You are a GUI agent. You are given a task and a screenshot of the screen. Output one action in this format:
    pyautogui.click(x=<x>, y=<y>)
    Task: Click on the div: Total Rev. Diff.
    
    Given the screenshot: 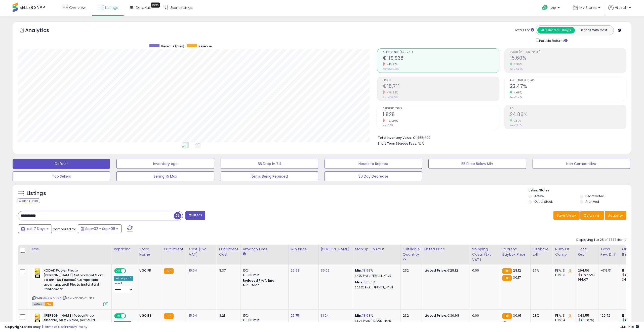 What is the action you would take?
    pyautogui.click(x=609, y=251)
    